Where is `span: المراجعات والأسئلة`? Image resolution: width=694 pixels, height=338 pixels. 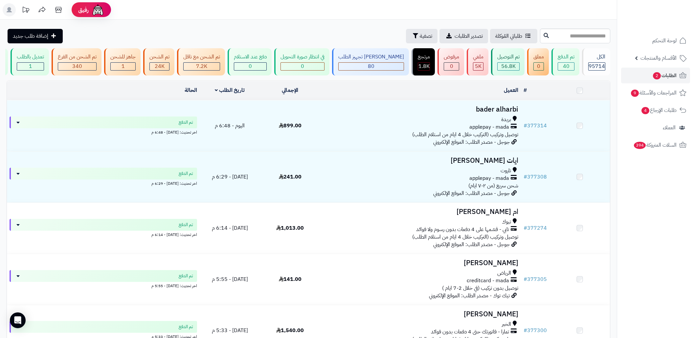
span: المراجعات والأسئلة is located at coordinates (653, 93).